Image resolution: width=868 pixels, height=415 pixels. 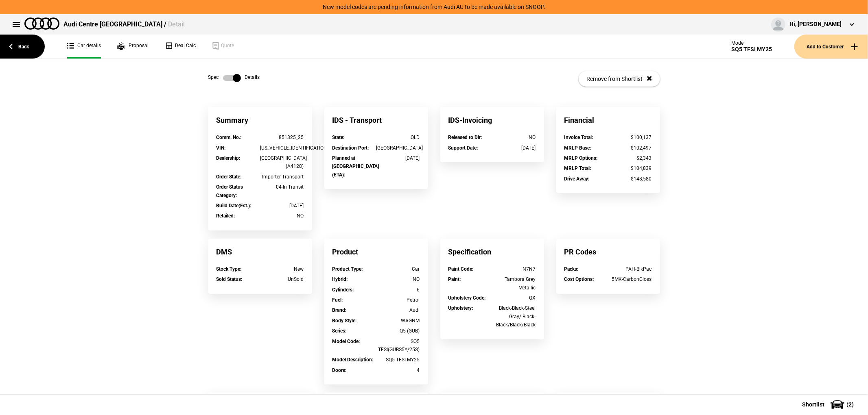 I want to click on div: $148,580, so click(x=630, y=179).